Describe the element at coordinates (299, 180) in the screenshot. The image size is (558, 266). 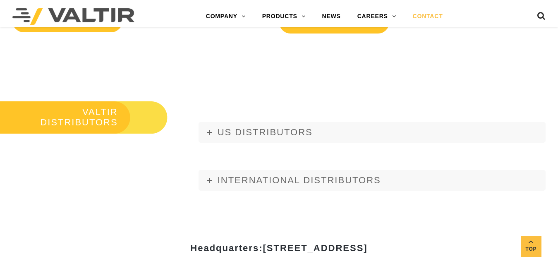
I see `span: INTERNATIONAL DISTRIBUTORS` at that location.